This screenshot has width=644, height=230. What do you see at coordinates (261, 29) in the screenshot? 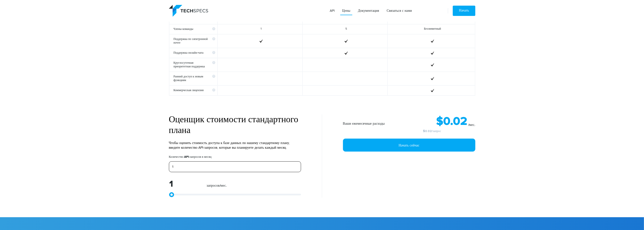
I see `font: 1` at bounding box center [261, 29].